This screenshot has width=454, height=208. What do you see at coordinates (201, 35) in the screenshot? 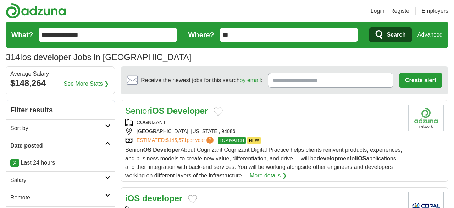
I see `label: Where?` at bounding box center [201, 35].